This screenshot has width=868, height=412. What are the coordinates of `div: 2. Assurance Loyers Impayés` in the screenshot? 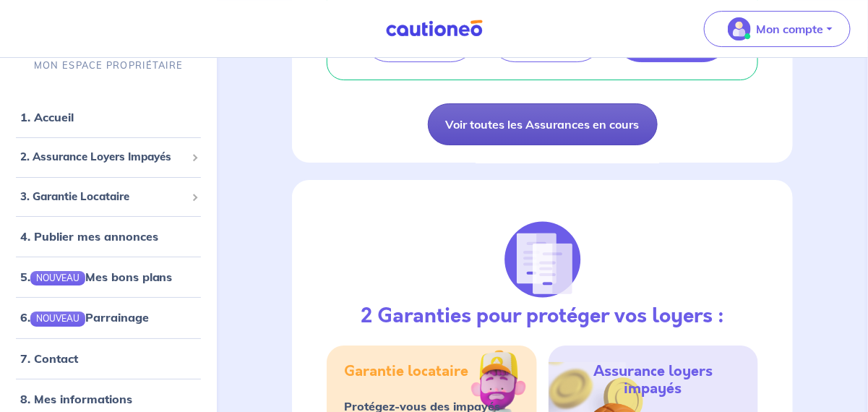 It's located at (109, 157).